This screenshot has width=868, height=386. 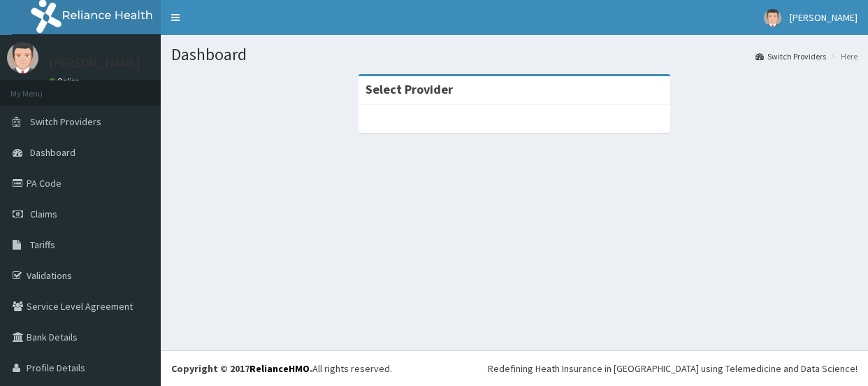 What do you see at coordinates (515, 367) in the screenshot?
I see `footer: All rights reserved.` at bounding box center [515, 367].